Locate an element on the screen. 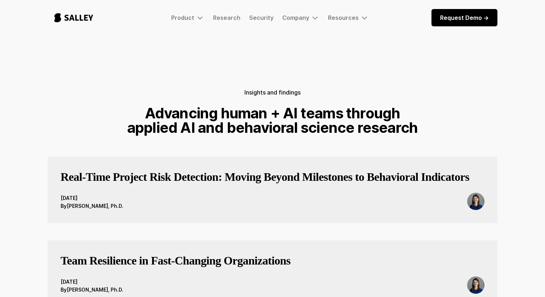  h1: Advancing human + AI teams through applied AI and behavioral science research is located at coordinates (273, 120).